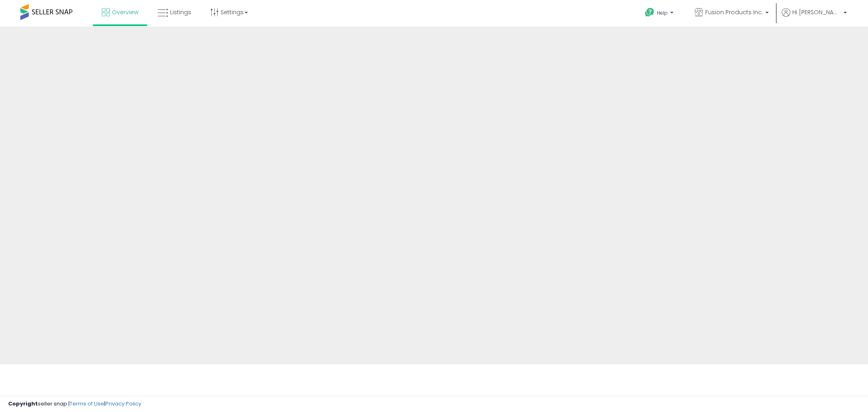 The height and width of the screenshot is (412, 868). Describe the element at coordinates (734, 12) in the screenshot. I see `span: Fusion Products Inc.` at that location.